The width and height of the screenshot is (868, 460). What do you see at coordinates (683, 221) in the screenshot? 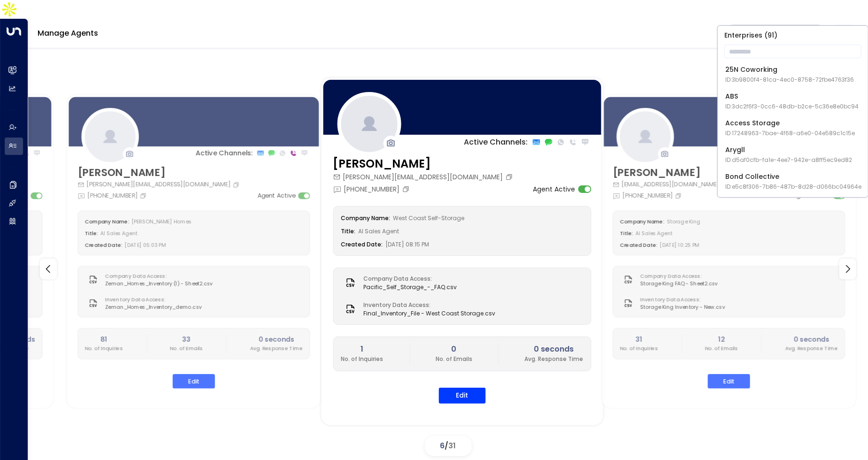
I see `span: Storage King` at bounding box center [683, 221].